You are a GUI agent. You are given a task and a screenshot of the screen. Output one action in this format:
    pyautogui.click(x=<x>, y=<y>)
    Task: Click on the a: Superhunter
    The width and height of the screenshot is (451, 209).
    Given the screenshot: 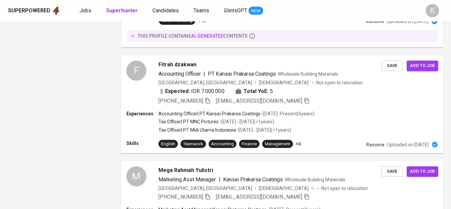 What is the action you would take?
    pyautogui.click(x=122, y=11)
    